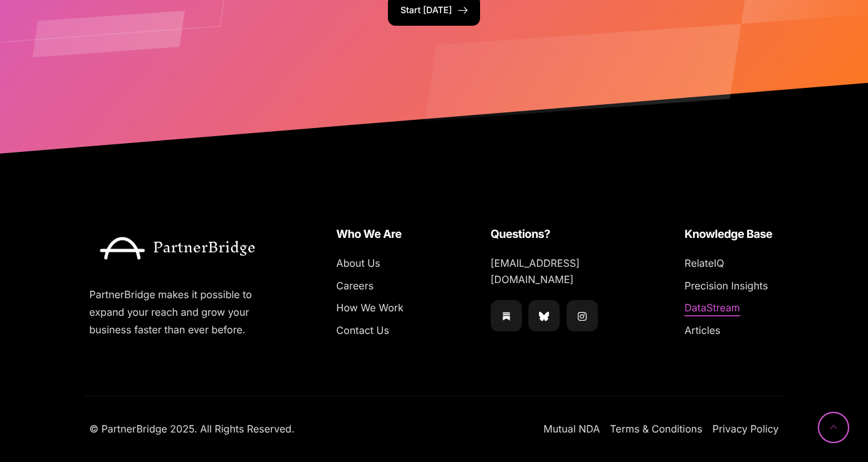 This screenshot has width=868, height=462. What do you see at coordinates (746, 429) in the screenshot?
I see `span: Privacy Policy` at bounding box center [746, 429].